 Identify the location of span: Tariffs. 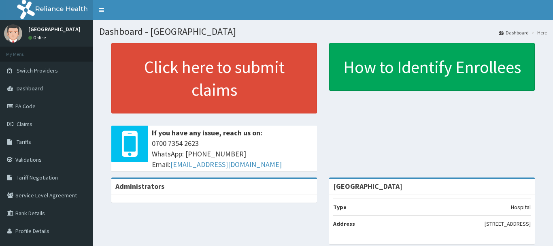
(24, 142).